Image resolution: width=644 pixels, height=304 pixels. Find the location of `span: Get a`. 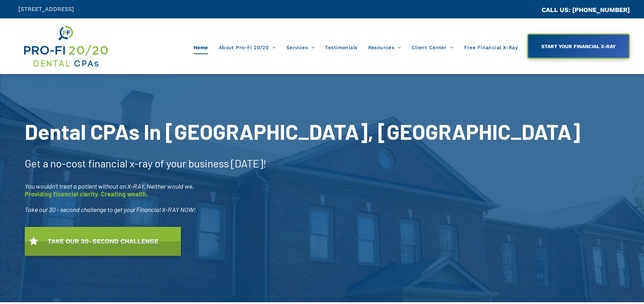

span: Get a is located at coordinates (36, 163).